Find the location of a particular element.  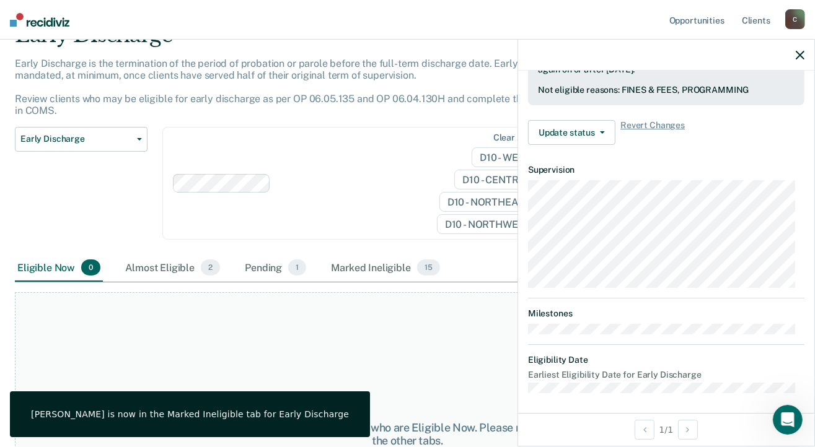

span: 0 is located at coordinates (90, 268).